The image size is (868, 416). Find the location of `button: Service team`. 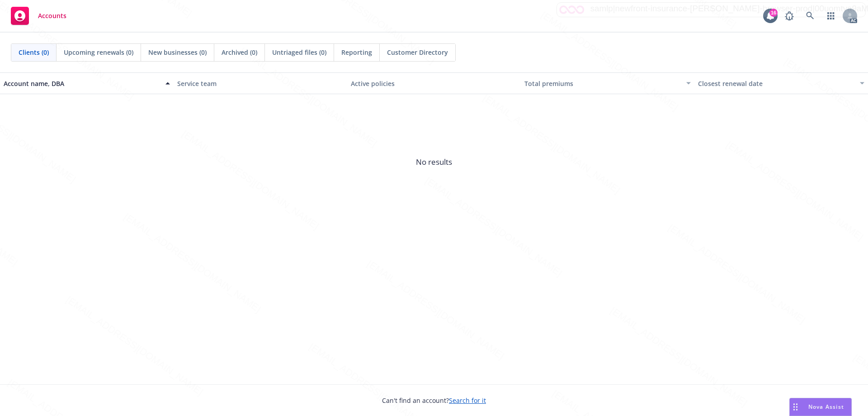

button: Service team is located at coordinates (260, 83).